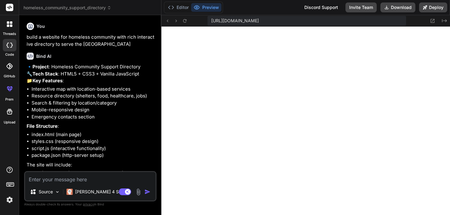 This screenshot has width=450, height=215. Describe the element at coordinates (178, 7) in the screenshot. I see `button: Editor` at that location.